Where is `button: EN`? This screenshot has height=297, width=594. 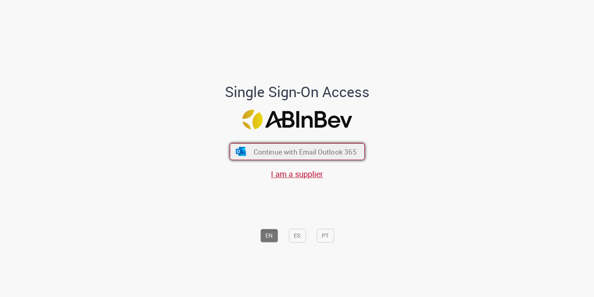 button: EN is located at coordinates (269, 235).